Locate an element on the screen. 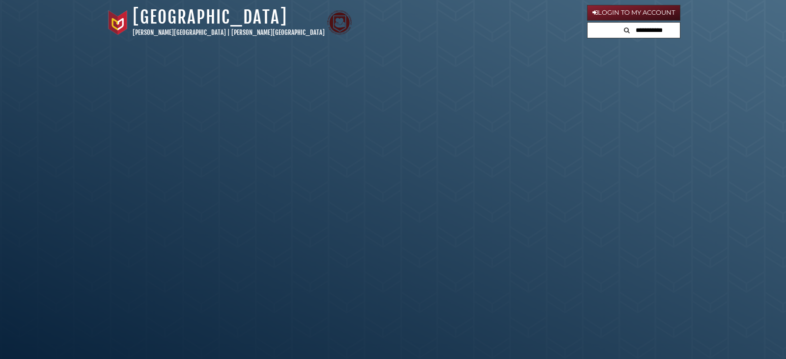  img: Calvin University is located at coordinates (118, 23).